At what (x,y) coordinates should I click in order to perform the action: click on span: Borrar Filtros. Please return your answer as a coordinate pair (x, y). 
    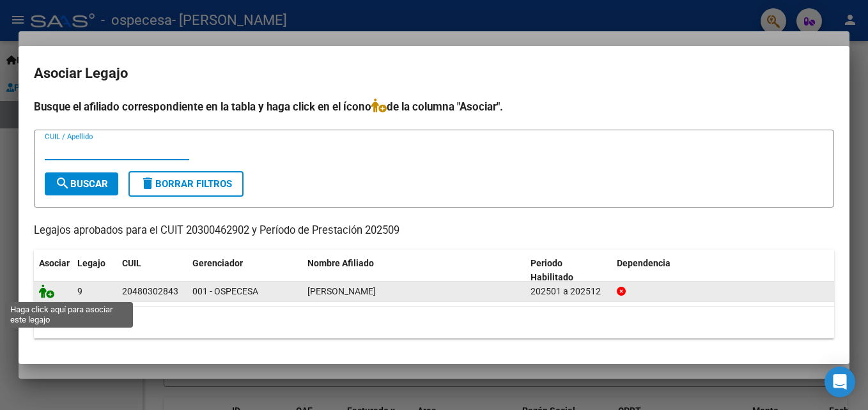
    Looking at the image, I should click on (186, 184).